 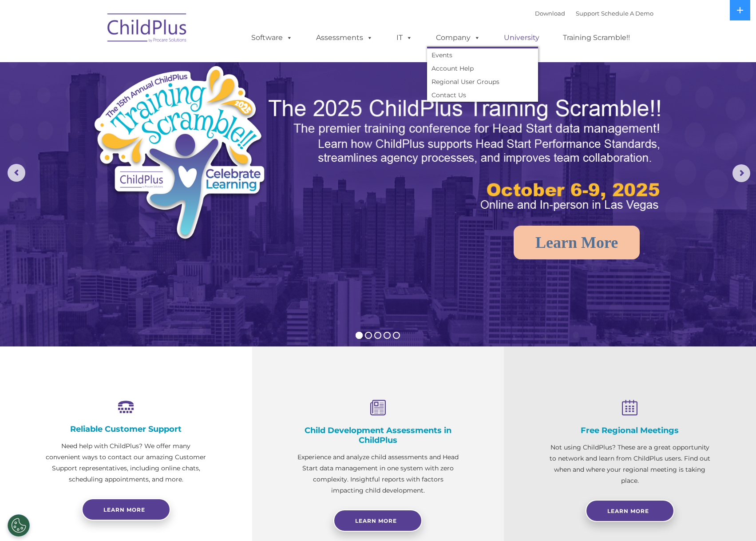 What do you see at coordinates (628, 13) in the screenshot?
I see `a: Schedule A Demo` at bounding box center [628, 13].